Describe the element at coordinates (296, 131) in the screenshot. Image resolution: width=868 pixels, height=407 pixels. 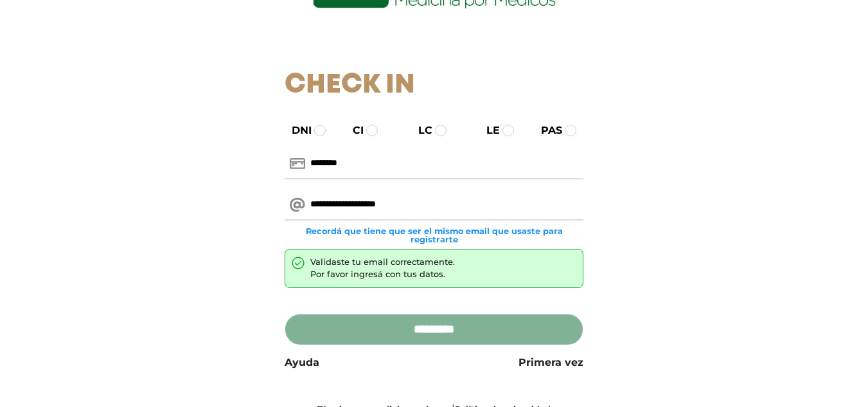
I see `label: DNI` at that location.